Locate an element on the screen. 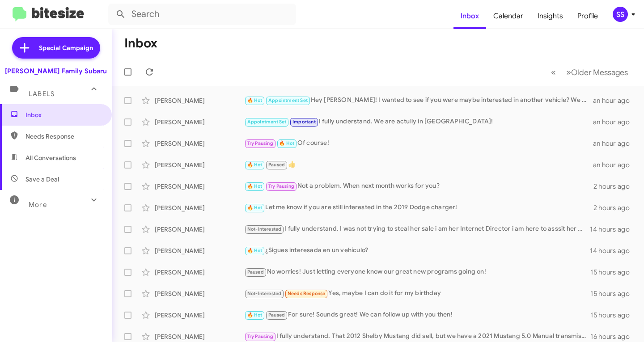  div: ¿Sigues interesada en un vehículo? is located at coordinates (417, 250).